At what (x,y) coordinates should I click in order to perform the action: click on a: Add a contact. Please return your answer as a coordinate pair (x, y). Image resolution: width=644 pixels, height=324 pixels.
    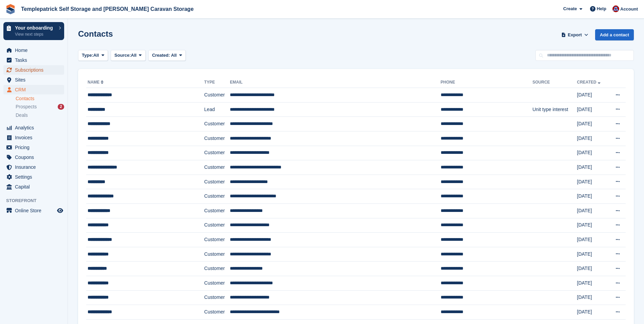
    Looking at the image, I should click on (614, 35).